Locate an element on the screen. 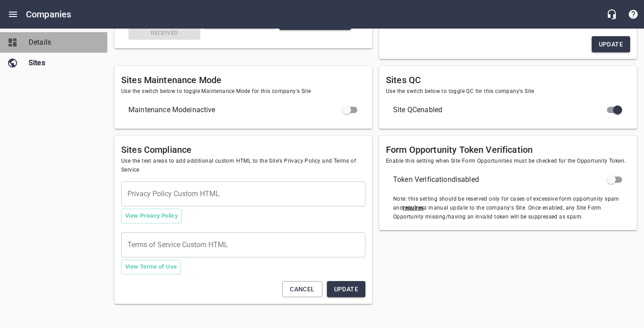 Image resolution: width=644 pixels, height=328 pixels. button: Support Portal is located at coordinates (633, 15).